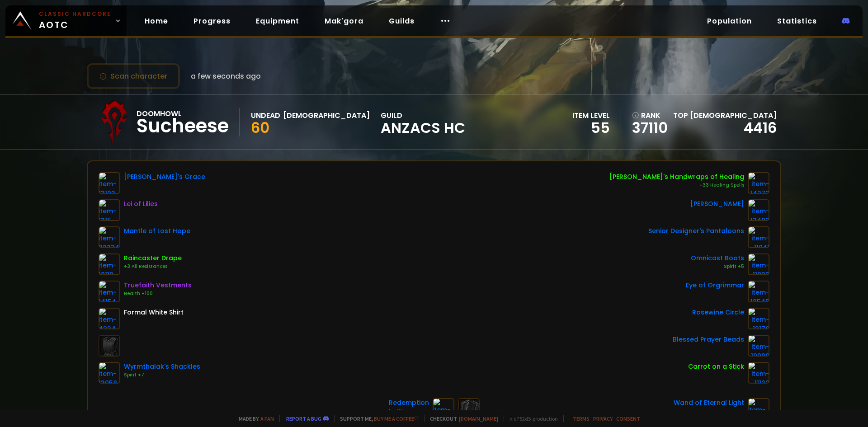 Image resolution: width=868 pixels, height=427 pixels. I want to click on small: Classic Hardcore, so click(75, 14).